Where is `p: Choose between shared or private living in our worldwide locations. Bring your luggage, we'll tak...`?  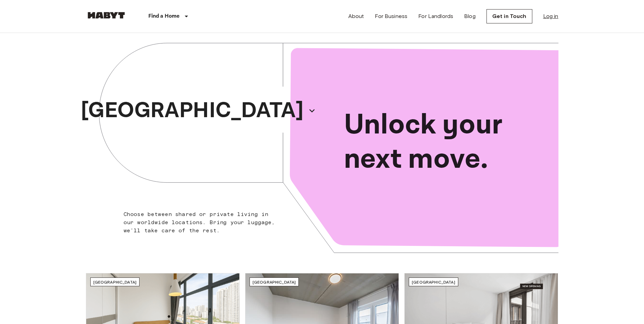 p: Choose between shared or private living in our worldwide locations. Bring your luggage, we'll tak... is located at coordinates (202, 223).